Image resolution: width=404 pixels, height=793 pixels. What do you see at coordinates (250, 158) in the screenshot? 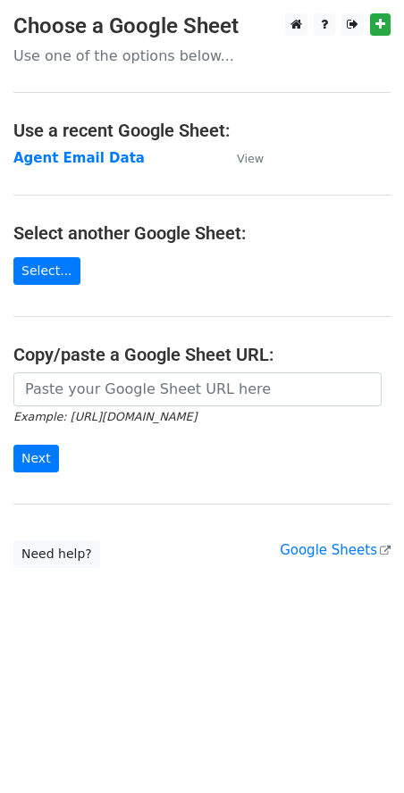
I see `small: View` at bounding box center [250, 158].